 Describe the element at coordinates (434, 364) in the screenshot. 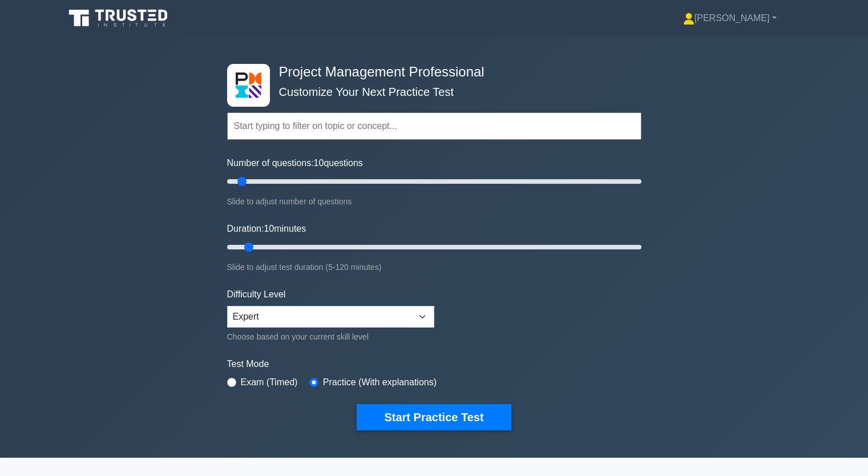

I see `label: Test Mode` at that location.